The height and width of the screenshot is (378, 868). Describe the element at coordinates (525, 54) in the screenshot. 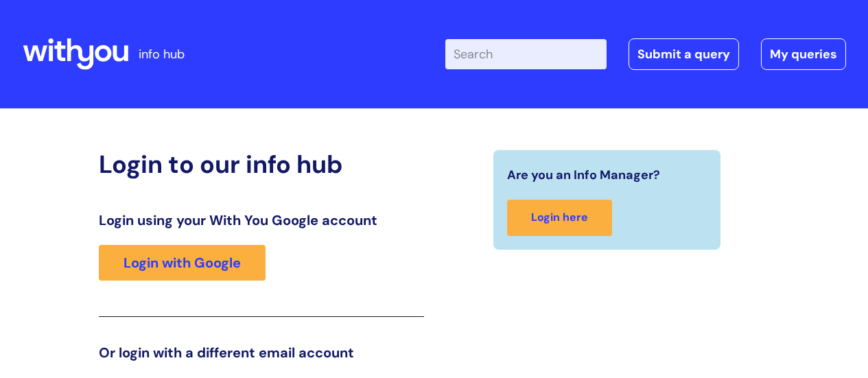

I see `input: Search` at that location.